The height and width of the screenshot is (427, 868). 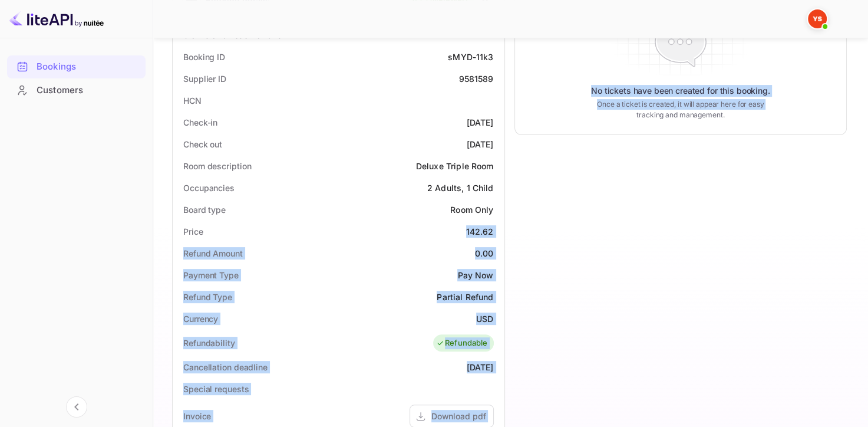 I want to click on div: Check-in, so click(x=201, y=122).